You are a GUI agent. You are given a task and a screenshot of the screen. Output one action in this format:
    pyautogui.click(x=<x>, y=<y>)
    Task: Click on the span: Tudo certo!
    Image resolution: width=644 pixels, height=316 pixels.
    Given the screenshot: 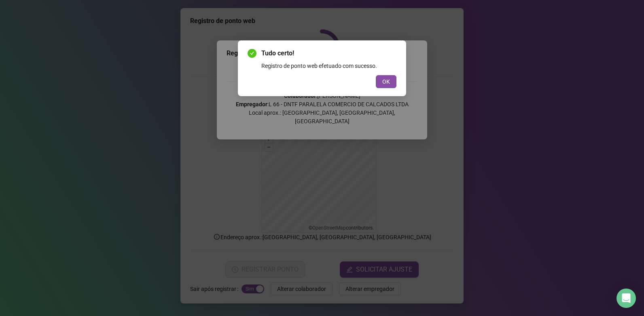 What is the action you would take?
    pyautogui.click(x=329, y=54)
    